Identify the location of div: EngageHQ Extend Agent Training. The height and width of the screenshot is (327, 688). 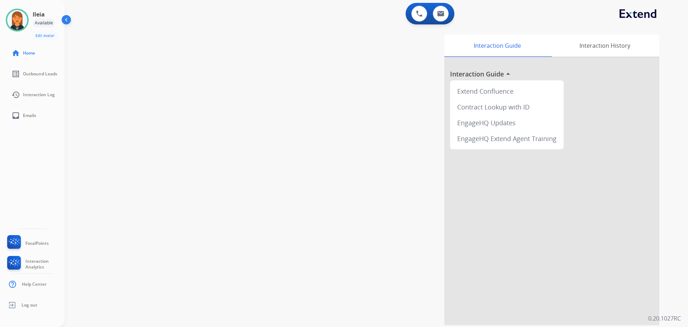
(507, 138).